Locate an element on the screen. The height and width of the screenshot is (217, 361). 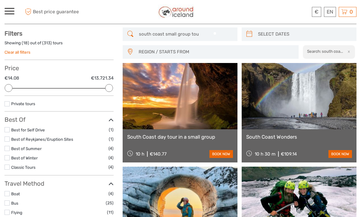
div: Showing ( ) out of ( ) tours is located at coordinates (59, 45).